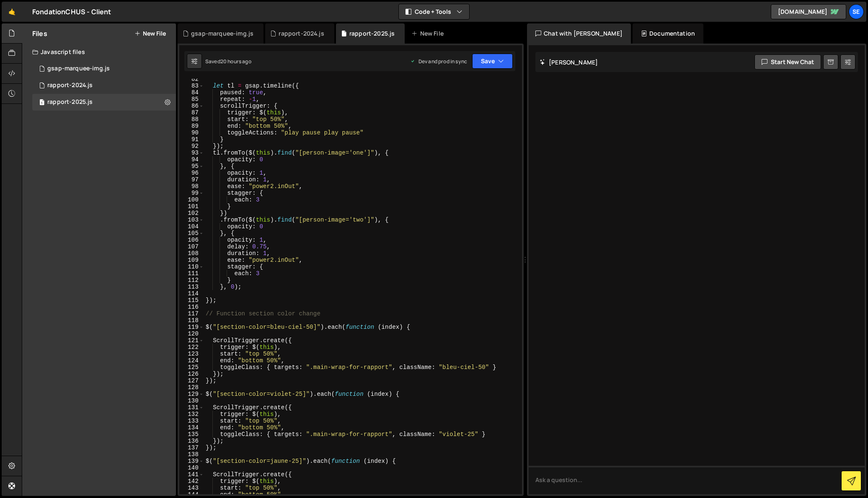 The height and width of the screenshot is (498, 868). Describe the element at coordinates (191, 166) in the screenshot. I see `div: 95` at that location.